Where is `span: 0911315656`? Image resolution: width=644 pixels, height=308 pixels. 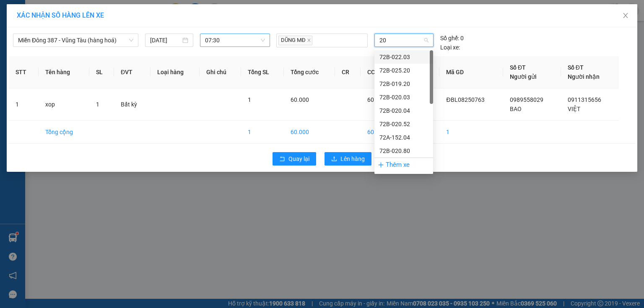 span: 0911315656 is located at coordinates (584, 100).